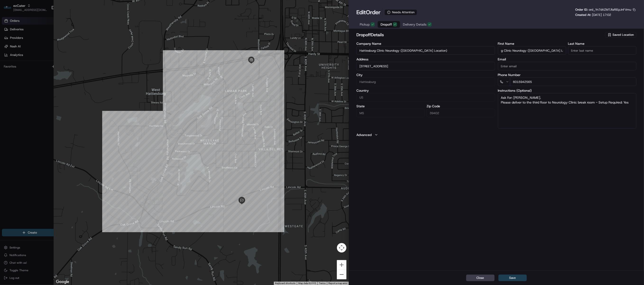 This screenshot has height=285, width=644. Describe the element at coordinates (368, 13) in the screenshot. I see `h1: Edit` at that location.